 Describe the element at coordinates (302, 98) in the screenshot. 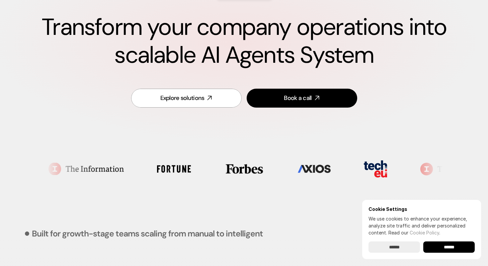

I see `a: Book a call` at that location.